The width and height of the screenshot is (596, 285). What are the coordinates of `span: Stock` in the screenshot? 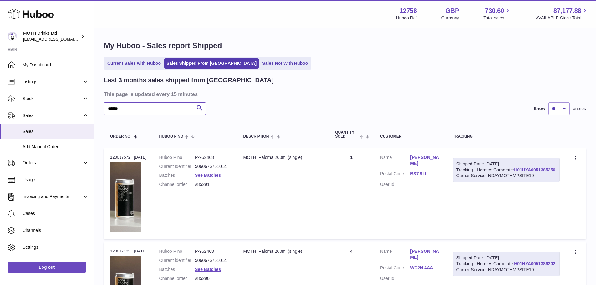 It's located at (52, 98).